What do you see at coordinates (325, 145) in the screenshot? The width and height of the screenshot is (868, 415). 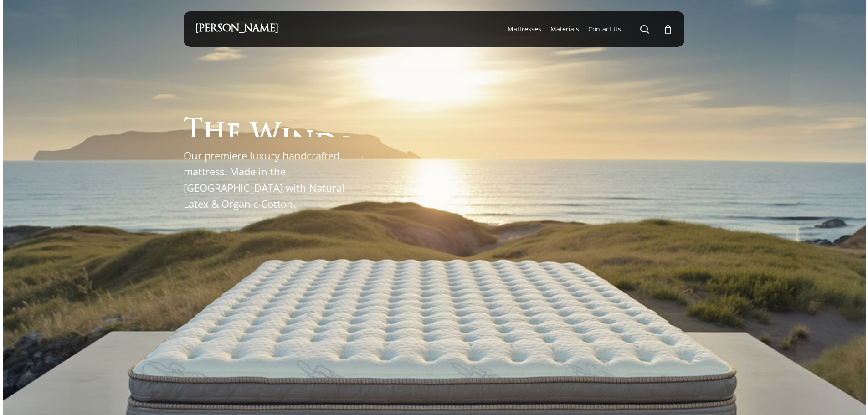 I see `span: d` at bounding box center [325, 145].